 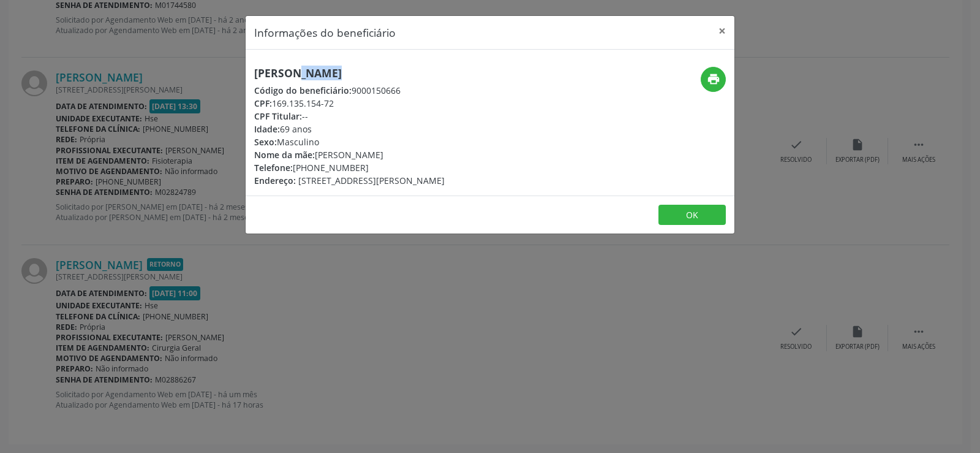 What do you see at coordinates (349, 103) in the screenshot?
I see `div: 169.135.154-72` at bounding box center [349, 103].